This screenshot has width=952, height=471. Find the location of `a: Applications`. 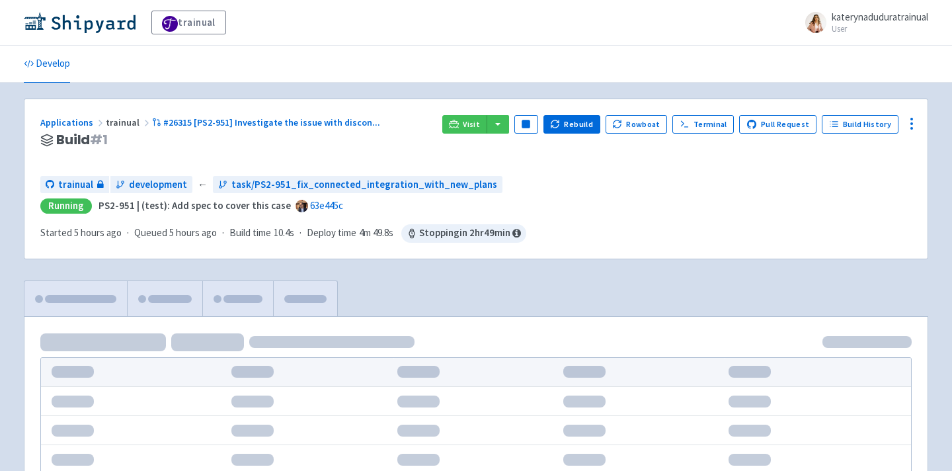

a: Applications is located at coordinates (73, 122).